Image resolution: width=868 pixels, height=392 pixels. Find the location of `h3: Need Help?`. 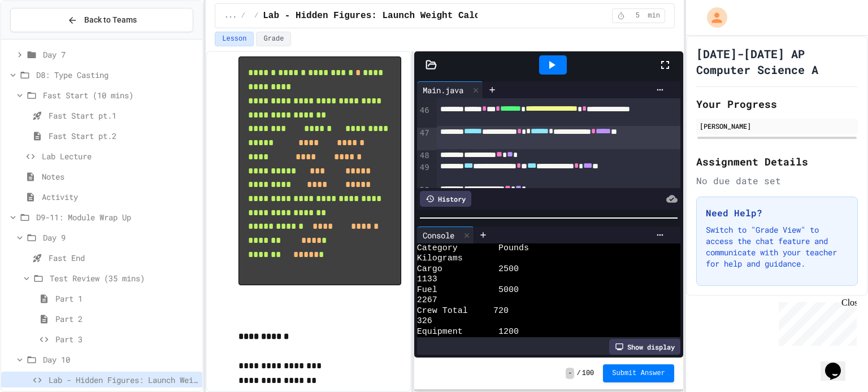

h3: Need Help? is located at coordinates (777, 213).